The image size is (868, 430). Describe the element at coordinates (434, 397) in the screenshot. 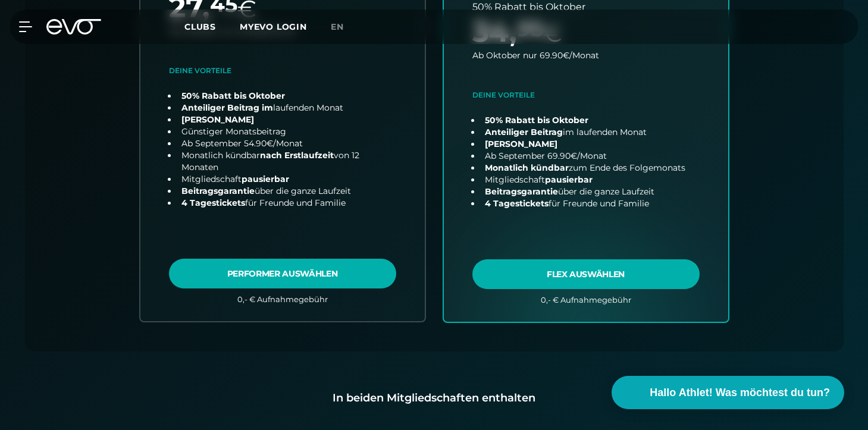

I see `div: In beiden Mitgliedschaften enthalten` at that location.